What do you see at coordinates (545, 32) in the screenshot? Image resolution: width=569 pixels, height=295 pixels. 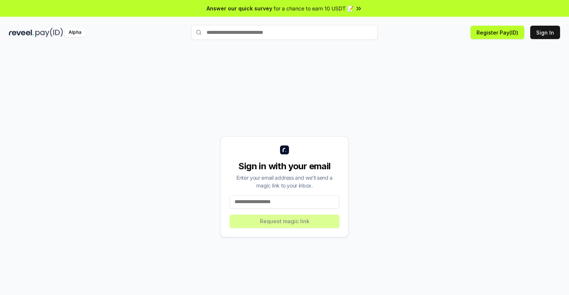 I see `button: Sign In` at bounding box center [545, 32].